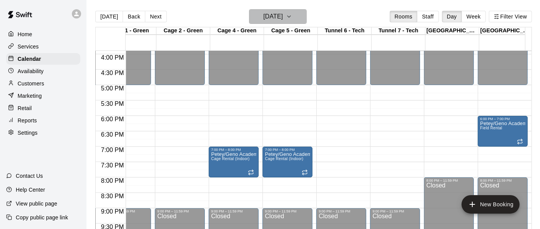 The width and height of the screenshot is (540, 229). Describe the element at coordinates (43, 83) in the screenshot. I see `div: Customers` at that location.